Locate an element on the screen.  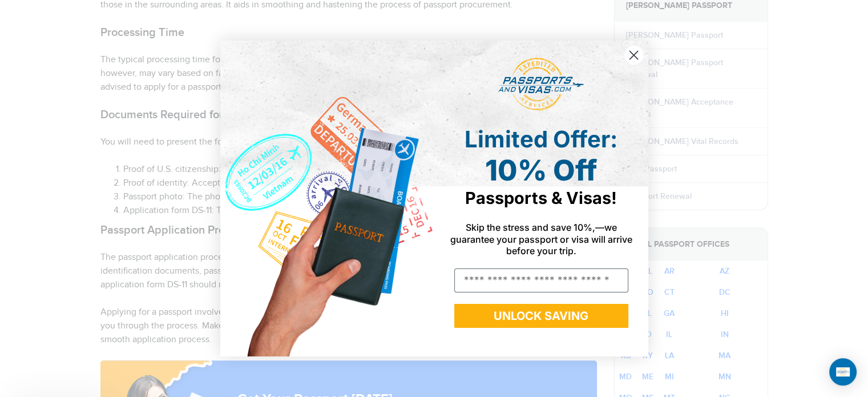
button: Close dialog is located at coordinates (633, 55).